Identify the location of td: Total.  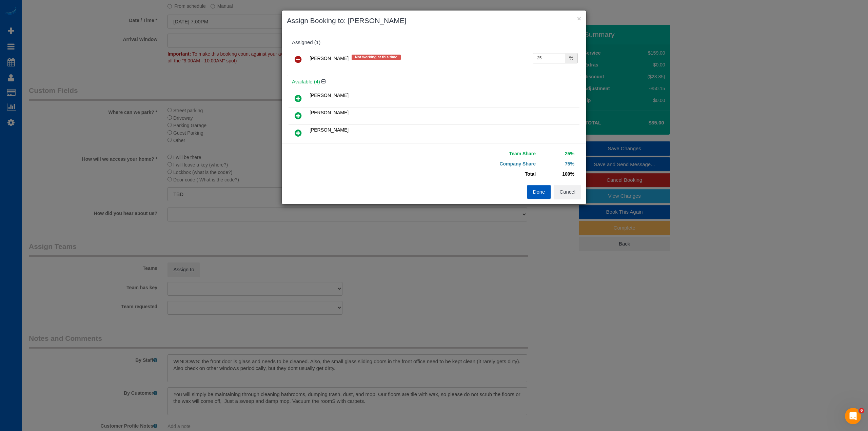
(488, 174).